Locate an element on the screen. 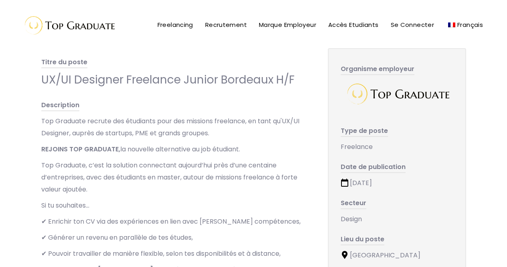  span: Secteur is located at coordinates (354, 203).